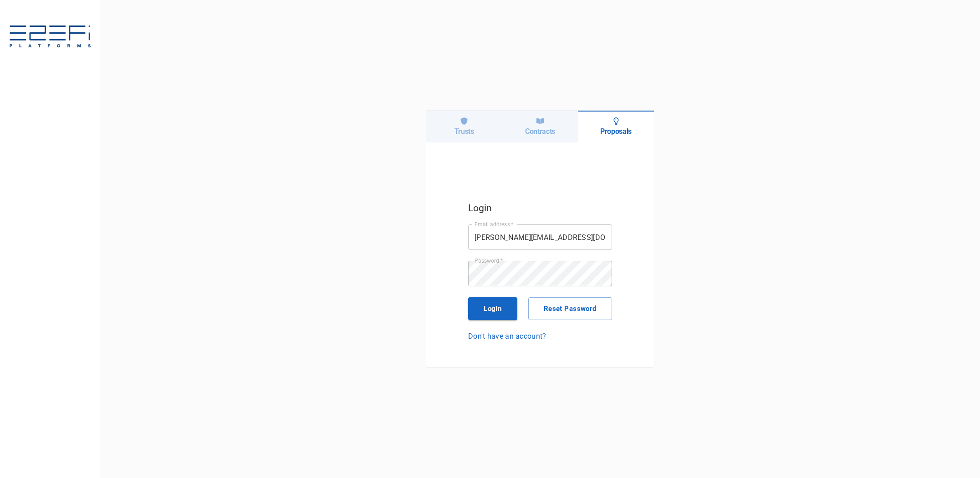 The image size is (980, 478). What do you see at coordinates (489, 260) in the screenshot?
I see `label: Password` at bounding box center [489, 260].